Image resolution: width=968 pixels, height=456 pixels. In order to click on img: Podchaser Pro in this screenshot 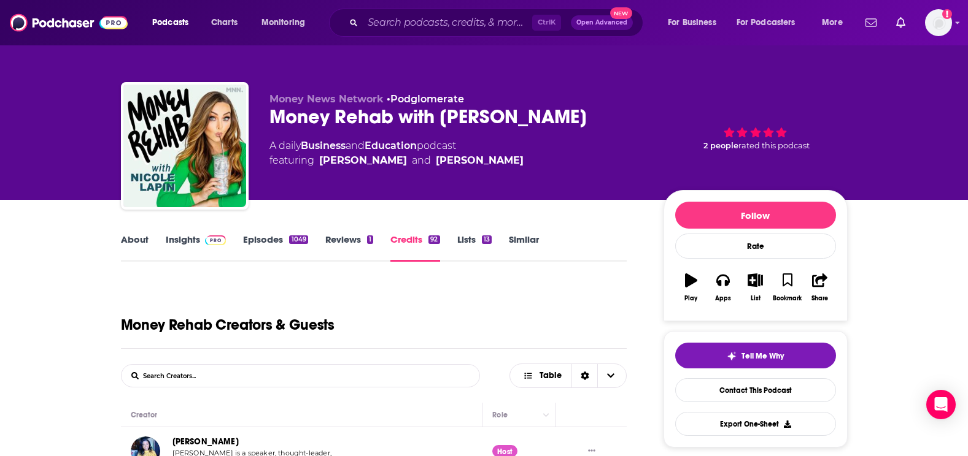, I will do `click(215, 241)`.